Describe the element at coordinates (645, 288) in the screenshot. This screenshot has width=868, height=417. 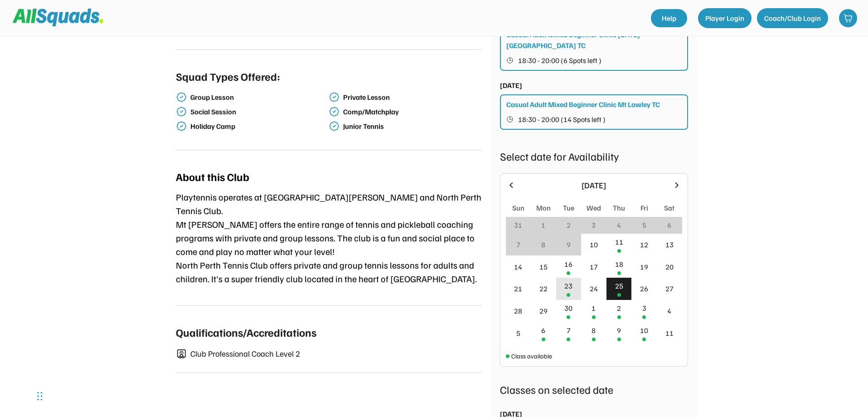
I see `div: 26` at that location.